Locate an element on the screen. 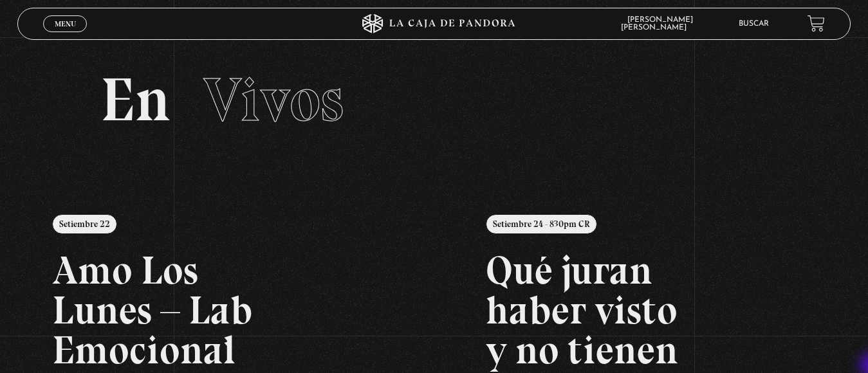  span: Menu is located at coordinates (65, 24).